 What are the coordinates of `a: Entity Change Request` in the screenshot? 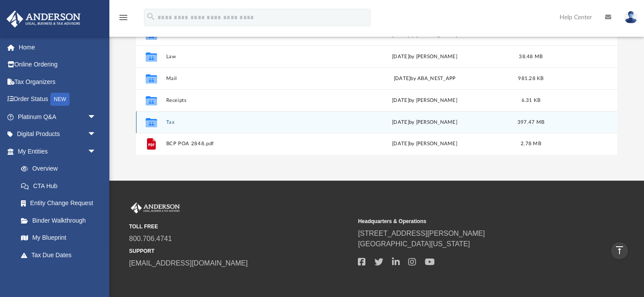 It's located at (61, 203).